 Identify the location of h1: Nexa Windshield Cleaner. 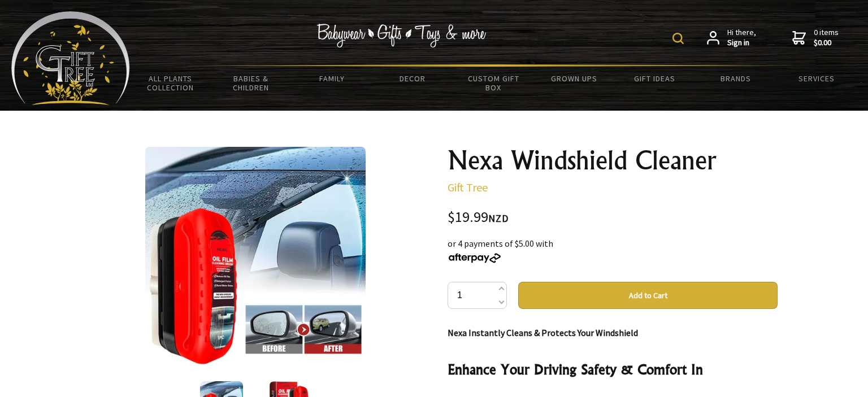
(613, 161).